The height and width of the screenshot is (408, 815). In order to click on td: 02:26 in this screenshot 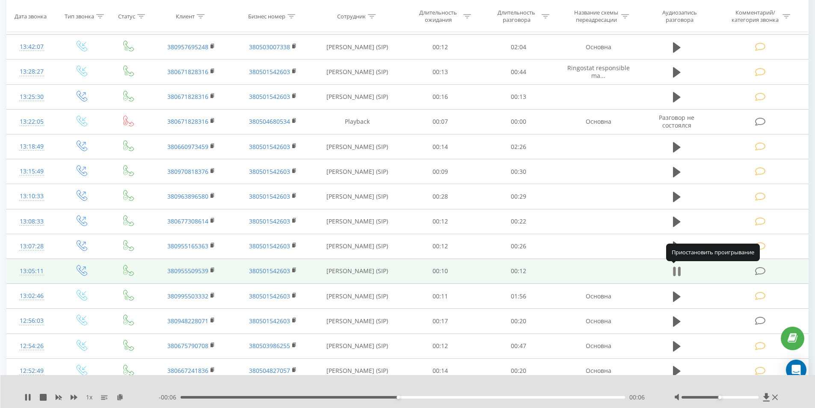, I will do `click(518, 147)`.